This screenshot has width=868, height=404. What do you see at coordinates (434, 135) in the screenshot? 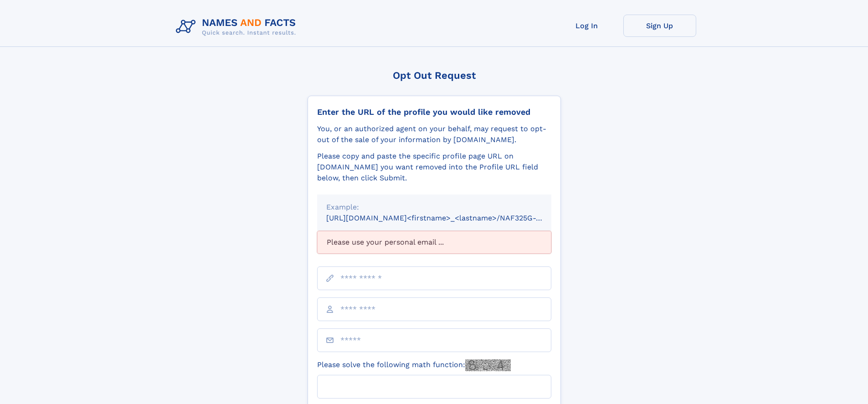
I see `div: You, or an authorized agent on your behalf, may request to opt-out of the sale of your informatio...` at bounding box center [434, 135].